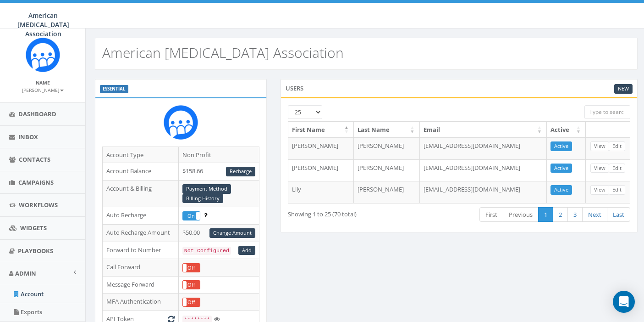 This screenshot has width=644, height=322. I want to click on th: Active: activate to sort column ascending, so click(566, 130).